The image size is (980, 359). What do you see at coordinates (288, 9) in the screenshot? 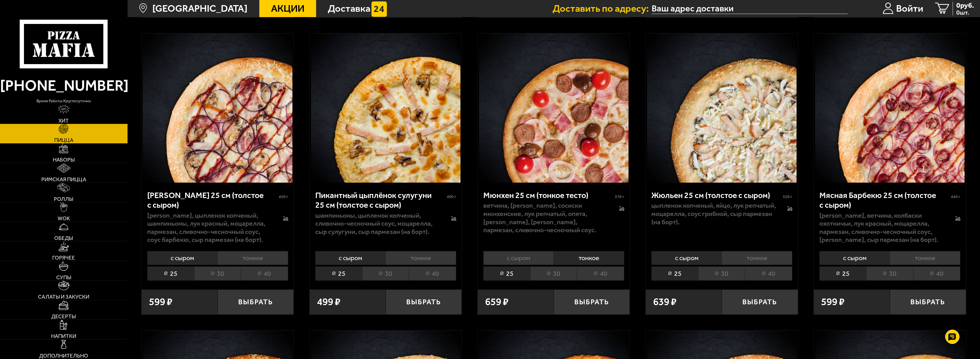
I see `span: Акции` at bounding box center [288, 9].